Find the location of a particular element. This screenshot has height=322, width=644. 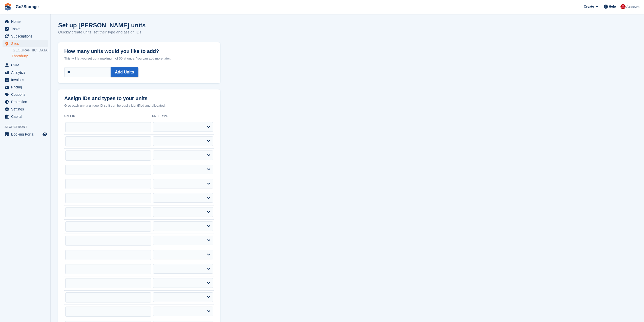

span: Pricing is located at coordinates (26, 87).